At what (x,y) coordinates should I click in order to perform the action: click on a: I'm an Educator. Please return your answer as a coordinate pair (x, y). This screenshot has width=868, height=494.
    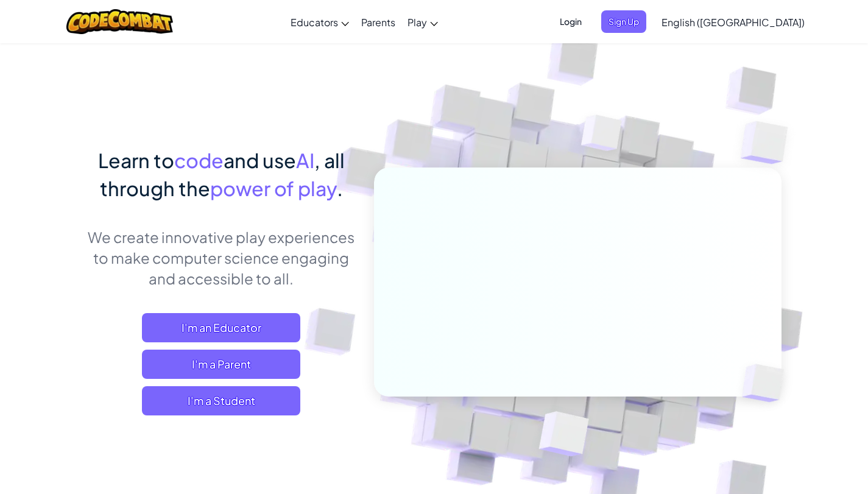
    Looking at the image, I should click on (221, 327).